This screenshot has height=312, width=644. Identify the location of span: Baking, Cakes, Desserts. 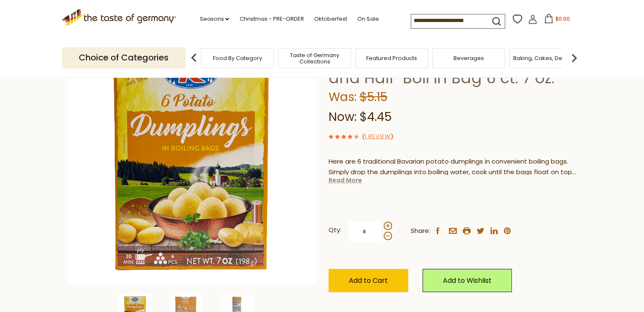
(545, 58).